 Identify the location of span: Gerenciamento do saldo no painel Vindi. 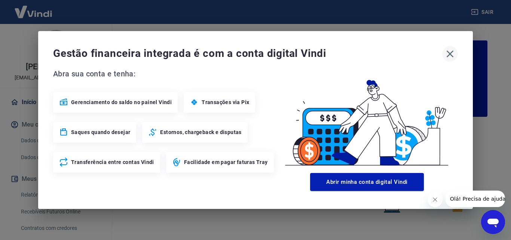
(121, 102).